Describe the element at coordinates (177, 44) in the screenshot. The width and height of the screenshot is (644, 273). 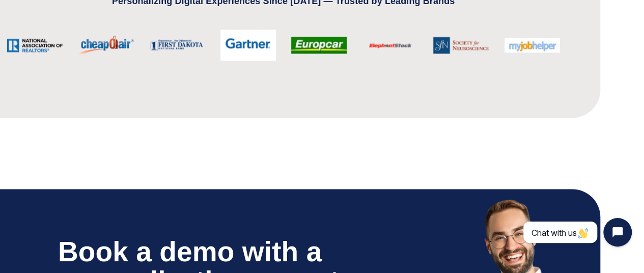
I see `img: First Dakota National logo` at that location.